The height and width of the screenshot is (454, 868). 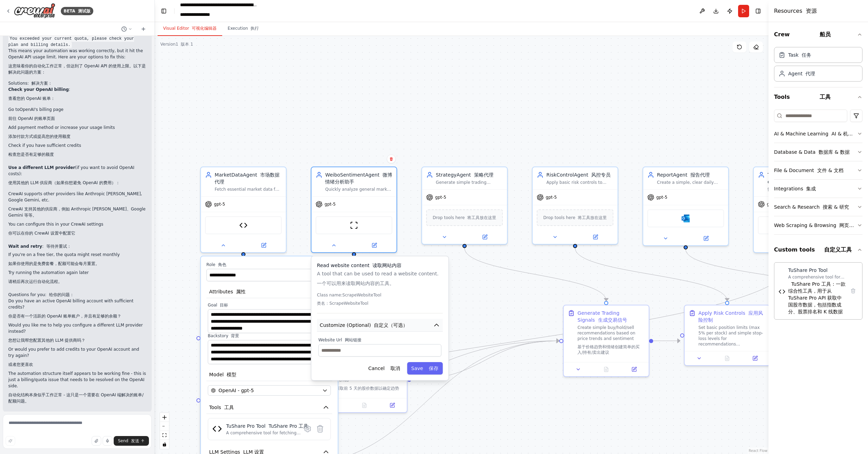 What do you see at coordinates (269, 336) in the screenshot?
I see `label: Backstory` at bounding box center [269, 336].